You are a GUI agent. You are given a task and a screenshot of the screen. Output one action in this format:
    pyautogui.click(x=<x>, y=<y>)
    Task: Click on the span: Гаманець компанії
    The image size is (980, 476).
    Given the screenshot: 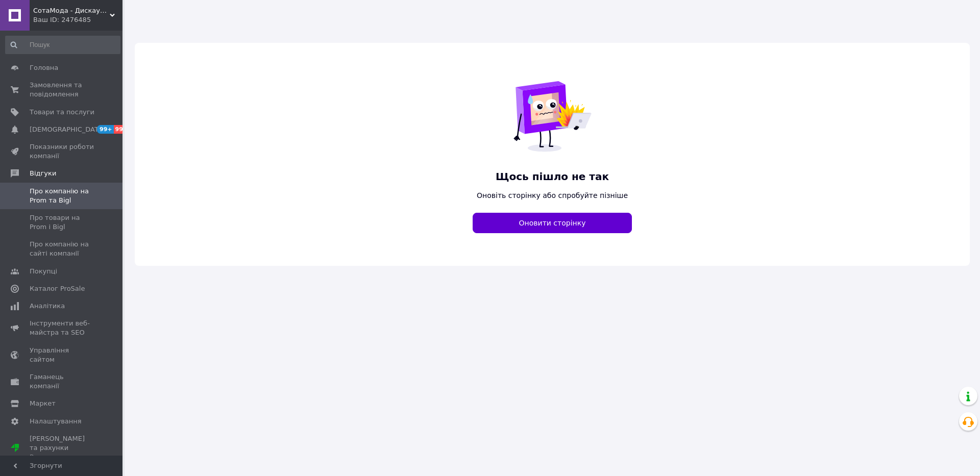 What is the action you would take?
    pyautogui.click(x=62, y=382)
    